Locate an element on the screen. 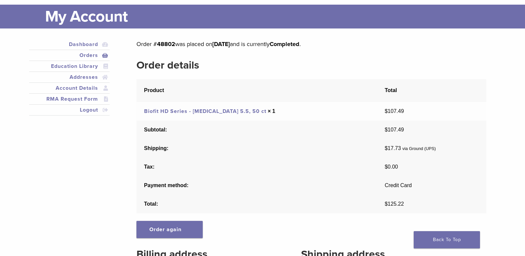  a: Education Library is located at coordinates (70, 66).